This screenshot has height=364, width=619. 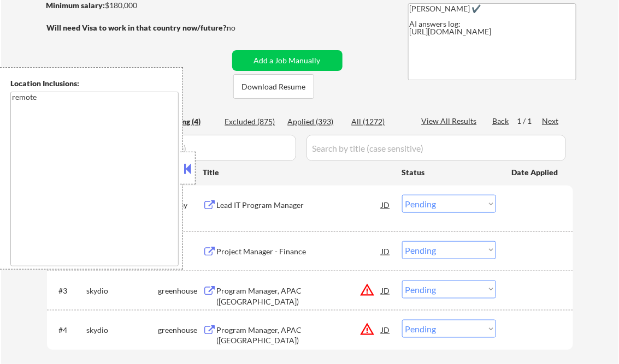 I want to click on div: Excluded (875), so click(x=252, y=122).